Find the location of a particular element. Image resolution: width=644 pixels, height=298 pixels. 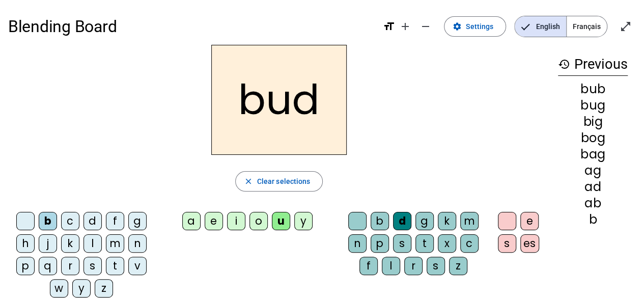

mat-icon: close is located at coordinates (248, 181).